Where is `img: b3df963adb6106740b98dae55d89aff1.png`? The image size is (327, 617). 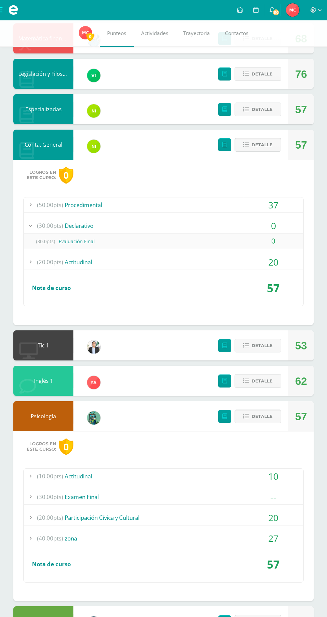 img: b3df963adb6106740b98dae55d89aff1.png is located at coordinates (94, 418).